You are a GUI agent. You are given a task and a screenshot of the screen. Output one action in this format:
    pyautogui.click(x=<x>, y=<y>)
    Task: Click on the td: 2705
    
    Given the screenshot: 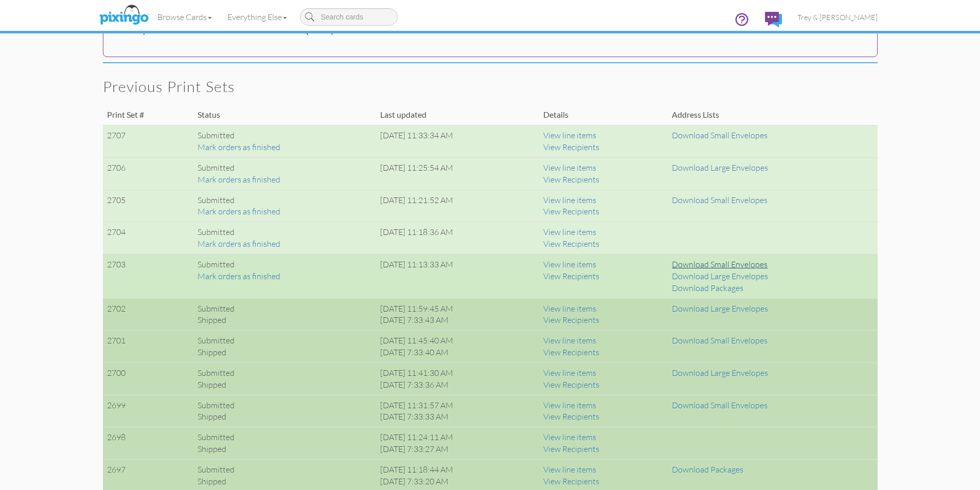 What is the action you would take?
    pyautogui.click(x=148, y=206)
    